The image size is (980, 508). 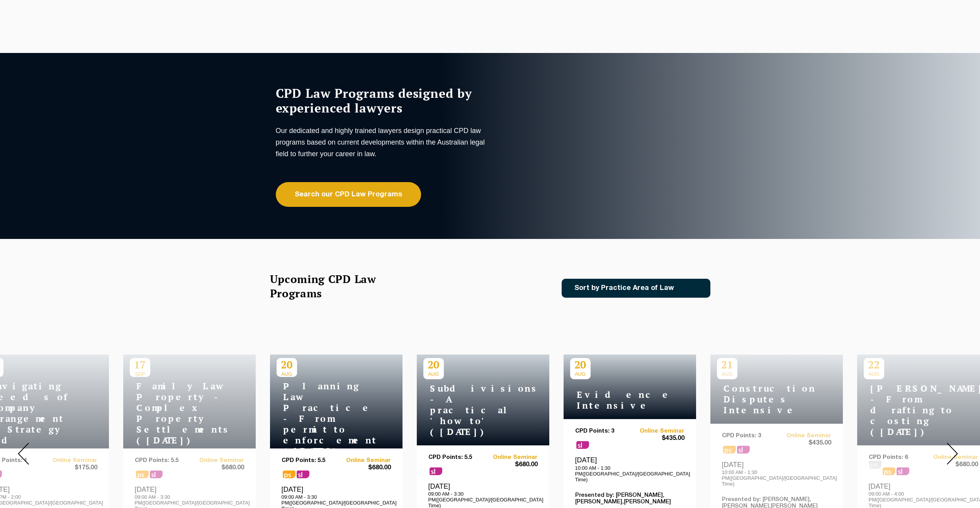 I want to click on h1: CPD Law Programs designed by experienced lawyers, so click(x=382, y=100).